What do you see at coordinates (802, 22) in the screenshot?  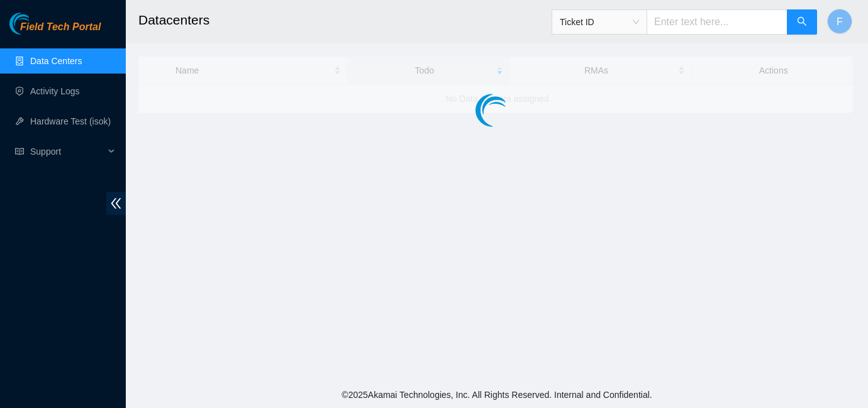 I see `button: search` at bounding box center [802, 22].